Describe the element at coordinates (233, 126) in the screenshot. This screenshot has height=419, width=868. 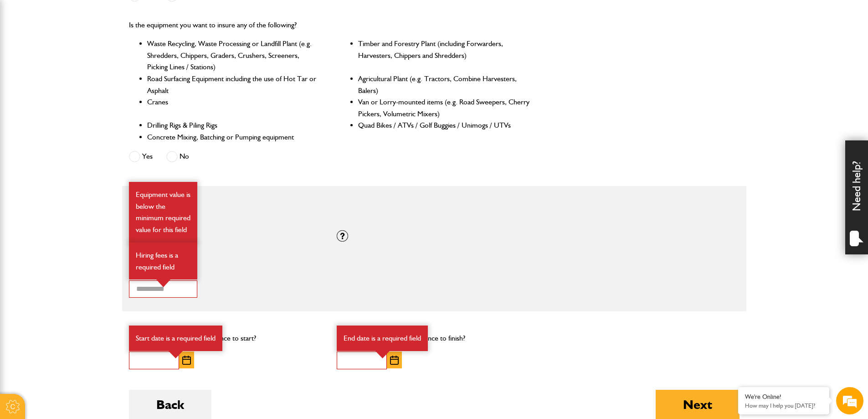
I see `li: Drilling Rigs & Piling Rigs` at that location.